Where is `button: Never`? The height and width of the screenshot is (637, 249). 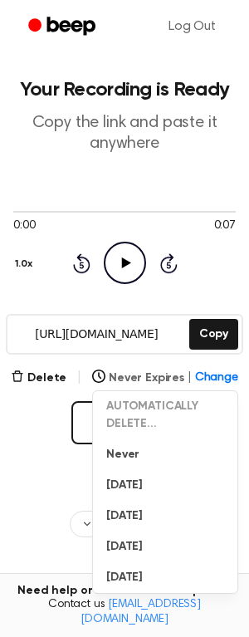 button: Never is located at coordinates (165, 455).